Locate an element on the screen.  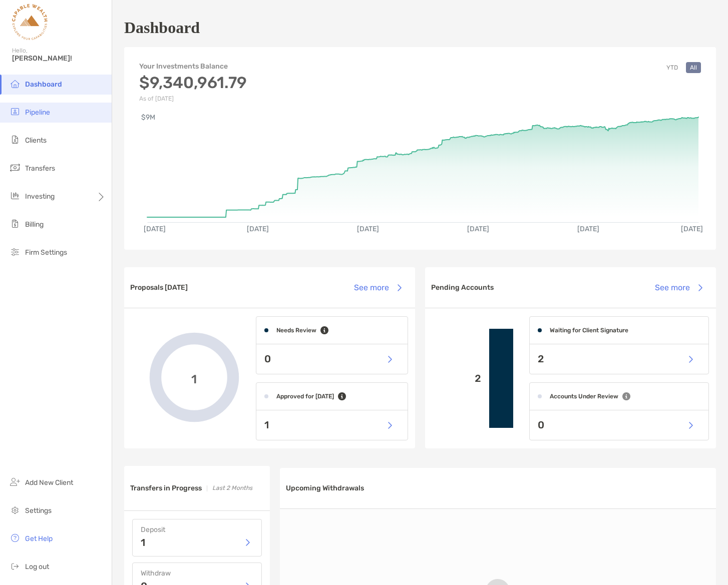
img: Zoe Logo is located at coordinates (30, 22).